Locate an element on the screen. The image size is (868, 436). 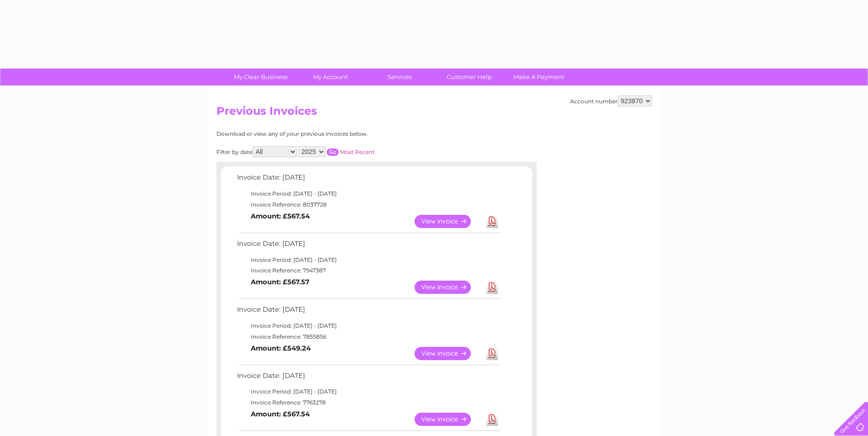
h2: Previous Invoices is located at coordinates (434, 113).